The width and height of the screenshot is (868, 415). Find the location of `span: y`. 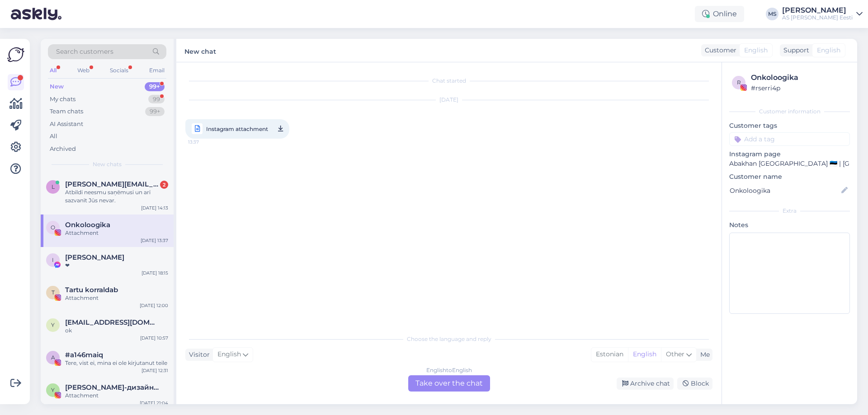

span: y is located at coordinates (53, 324).